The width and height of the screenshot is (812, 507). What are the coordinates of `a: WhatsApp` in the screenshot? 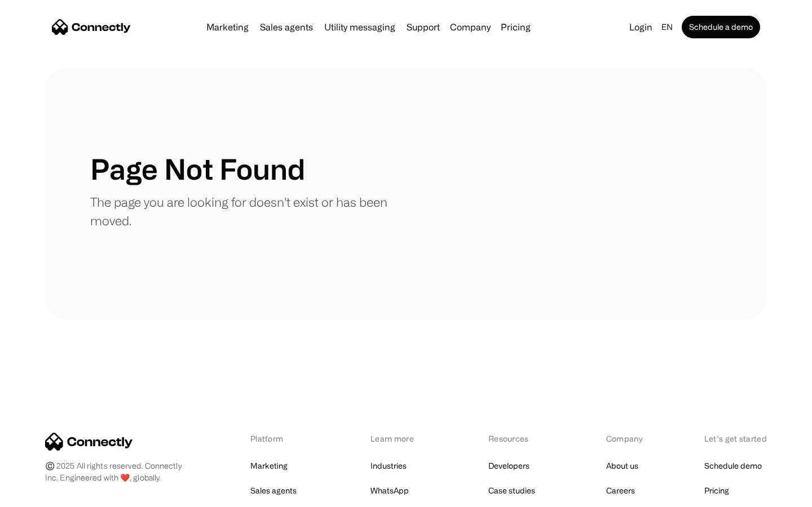 It's located at (390, 491).